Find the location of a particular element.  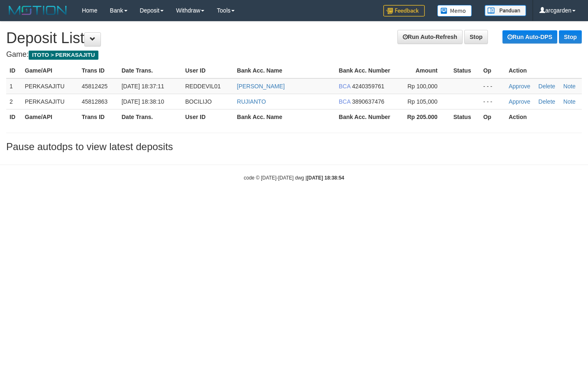

td: 2 is located at coordinates (14, 101).